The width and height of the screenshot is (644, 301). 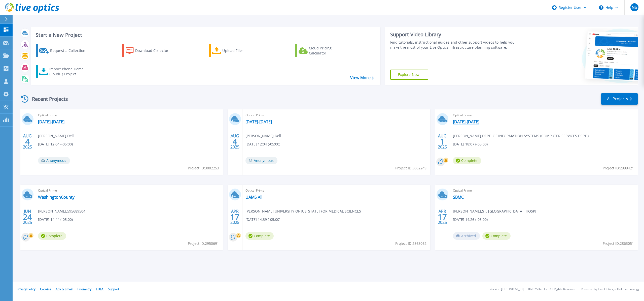 What do you see at coordinates (552, 289) in the screenshot?
I see `li: © 2025 Dell Inc. All Rights Reserved` at bounding box center [552, 289].